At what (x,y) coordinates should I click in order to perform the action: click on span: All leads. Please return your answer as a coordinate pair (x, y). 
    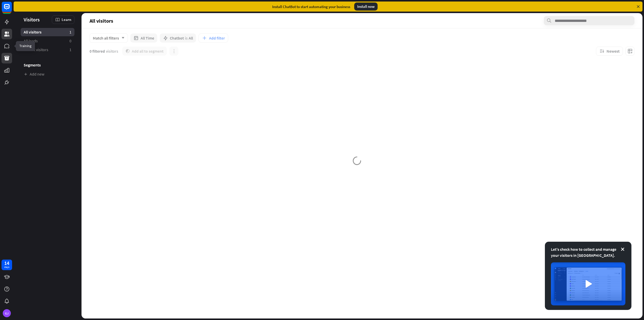
    Looking at the image, I should click on (31, 41).